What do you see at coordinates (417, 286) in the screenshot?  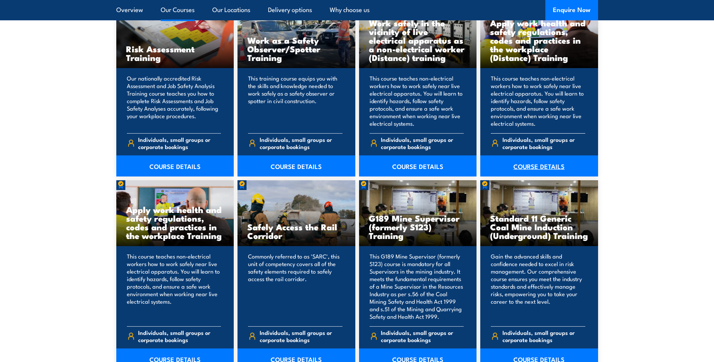 I see `p: This G189 Mine Supervisor (formerly S123) course is mandatory for all Supervisors in the mining i...` at bounding box center [417, 286].